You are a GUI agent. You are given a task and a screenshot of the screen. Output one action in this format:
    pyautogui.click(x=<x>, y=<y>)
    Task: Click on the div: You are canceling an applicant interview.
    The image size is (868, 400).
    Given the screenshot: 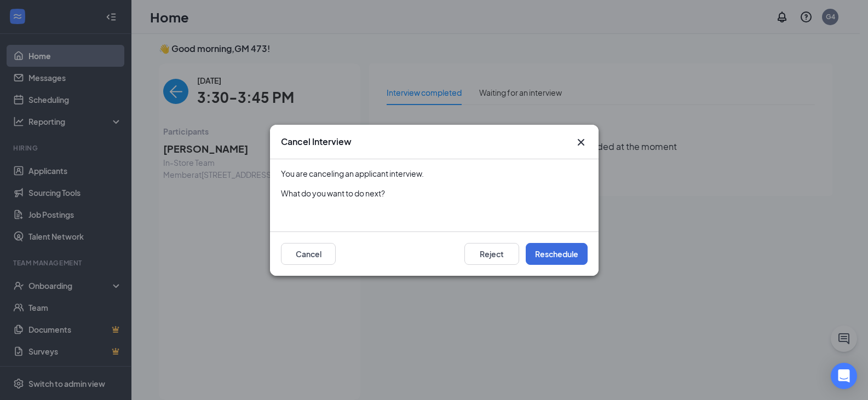 What is the action you would take?
    pyautogui.click(x=435, y=173)
    